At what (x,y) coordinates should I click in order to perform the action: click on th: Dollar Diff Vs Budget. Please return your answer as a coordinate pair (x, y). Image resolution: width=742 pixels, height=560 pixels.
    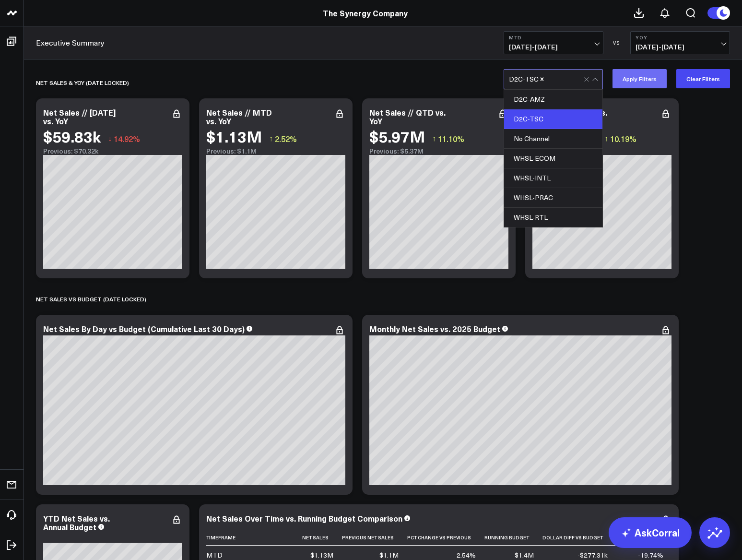
    Looking at the image, I should click on (580, 537).